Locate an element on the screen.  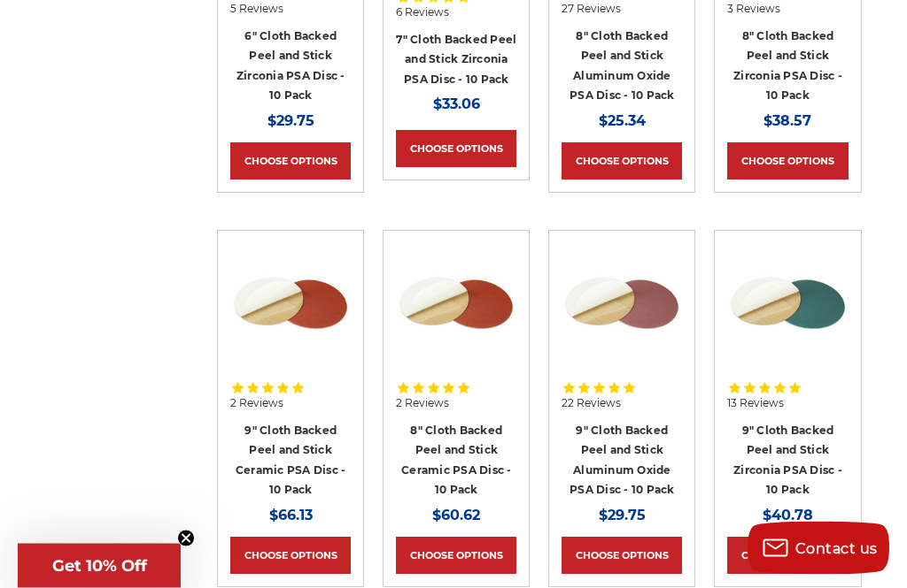
span: $38.57 is located at coordinates (787, 121).